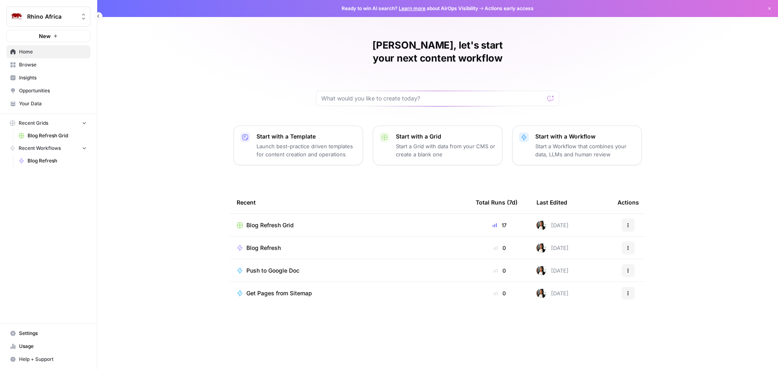  What do you see at coordinates (33, 123) in the screenshot?
I see `span: Recent Grids` at bounding box center [33, 123].